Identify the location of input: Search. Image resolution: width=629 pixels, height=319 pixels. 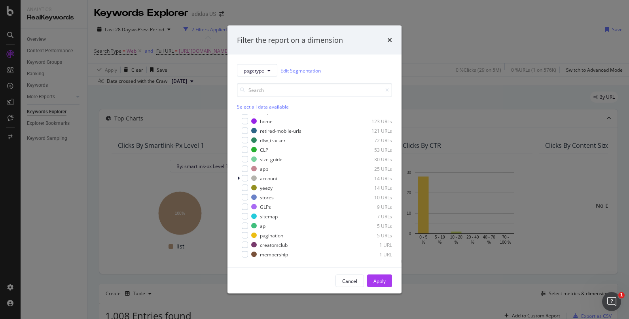
(315, 90).